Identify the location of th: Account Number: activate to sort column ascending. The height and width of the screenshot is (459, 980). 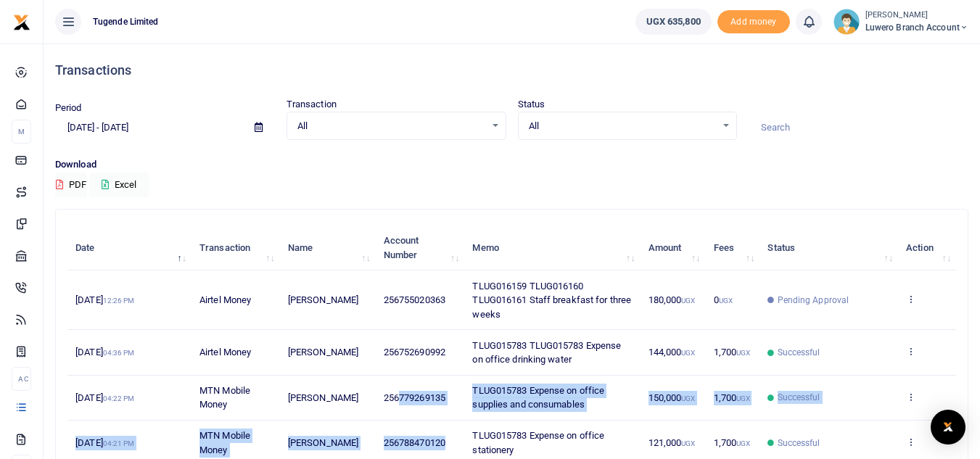
(420, 248).